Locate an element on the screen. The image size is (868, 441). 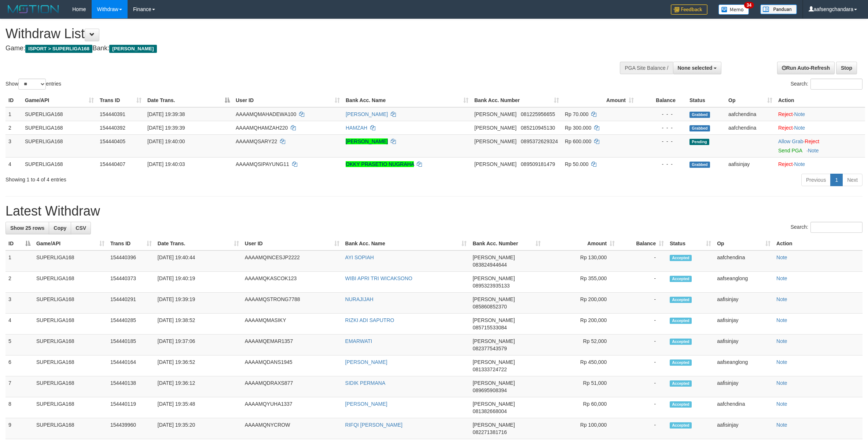
th: Trans ID: activate to sort column ascending is located at coordinates (131, 243).